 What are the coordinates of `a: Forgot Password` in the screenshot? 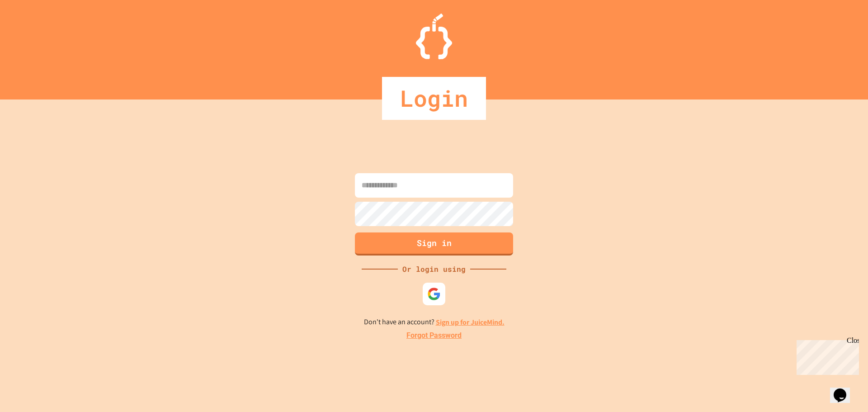 It's located at (434, 336).